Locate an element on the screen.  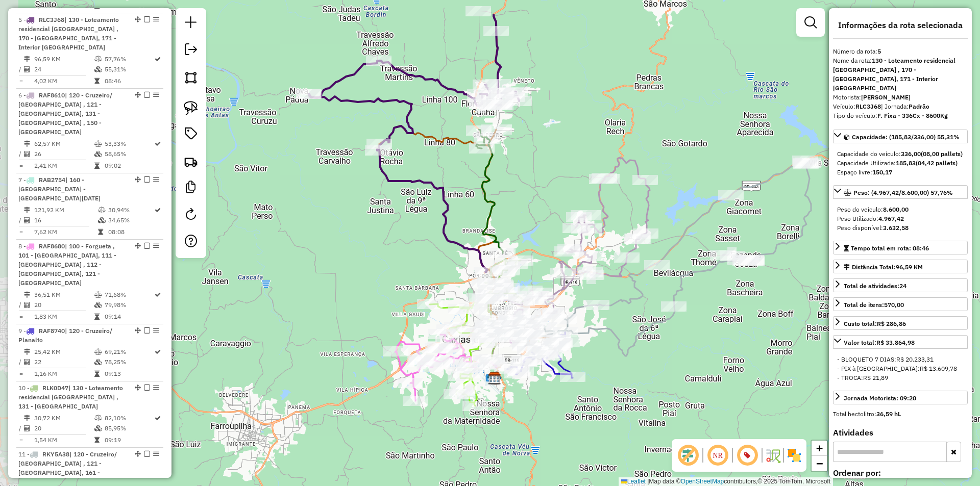
a: Total de itens:570,00 is located at coordinates (900, 304).